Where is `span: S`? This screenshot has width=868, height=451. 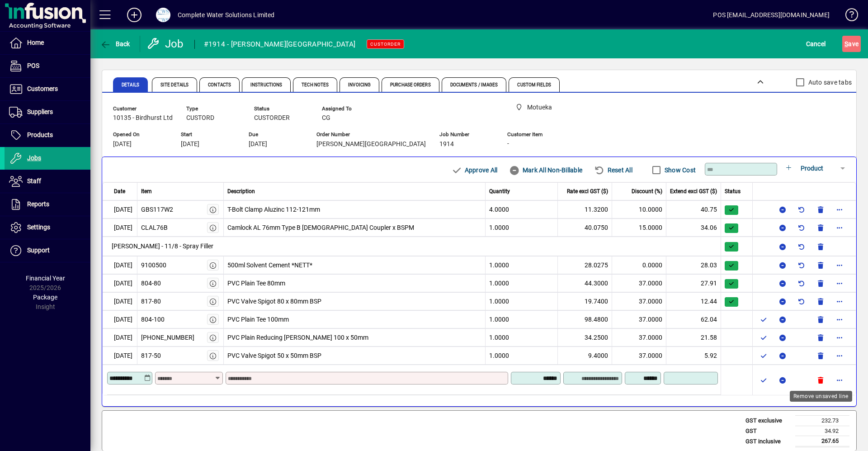
span: S is located at coordinates (847, 44).